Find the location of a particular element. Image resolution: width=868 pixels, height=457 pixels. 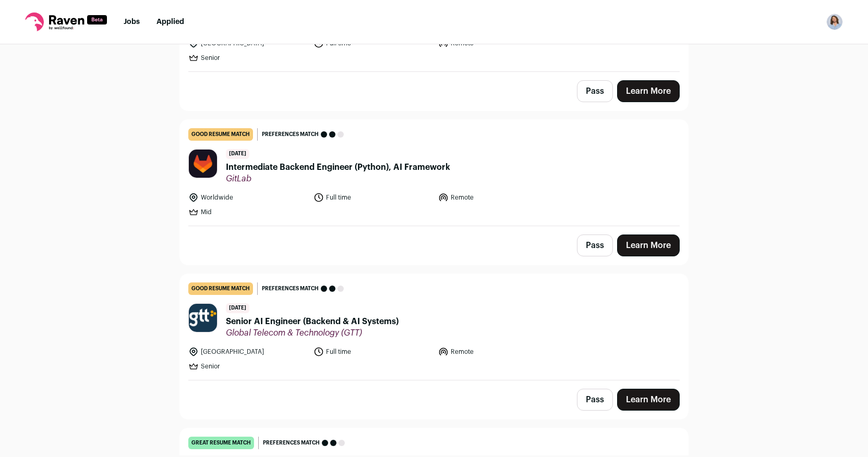

span: Intermediate Backend Engineer (Python), AI Framework is located at coordinates (338, 167).